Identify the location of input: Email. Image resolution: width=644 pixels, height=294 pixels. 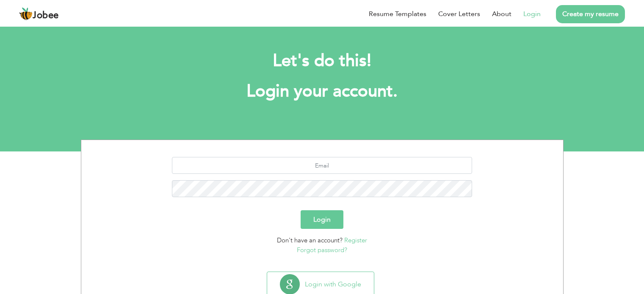
(322, 165).